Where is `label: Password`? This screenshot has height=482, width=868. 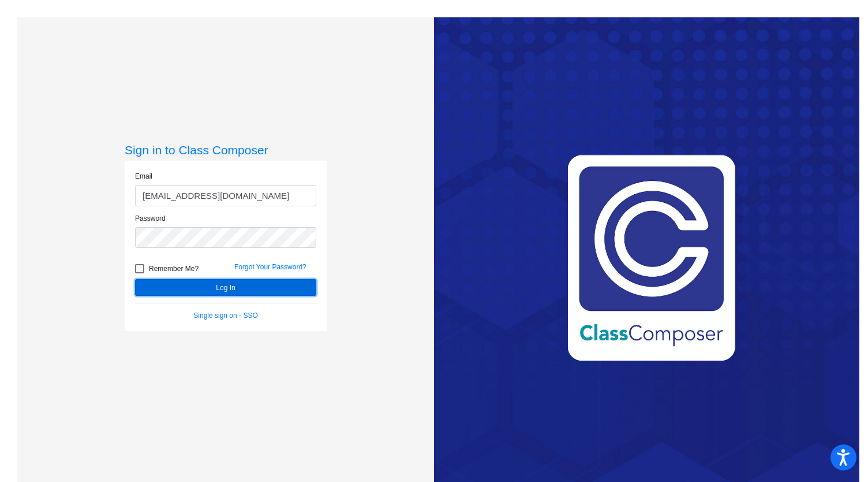 label: Password is located at coordinates (150, 219).